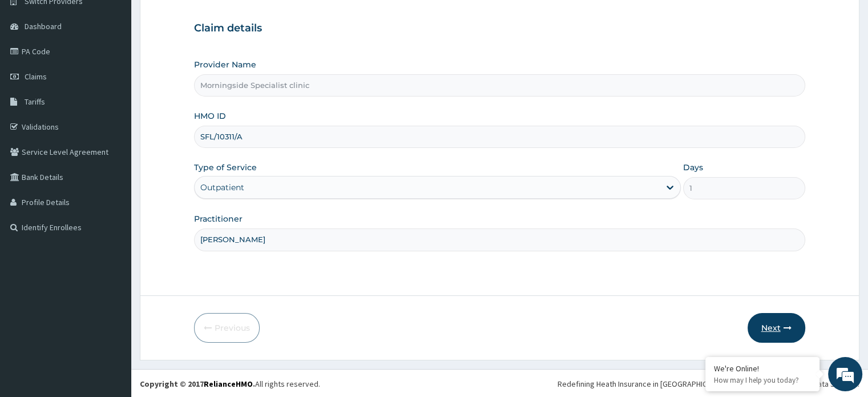 The image size is (868, 397). Describe the element at coordinates (112, 181) in the screenshot. I see `span: We're online!` at that location.